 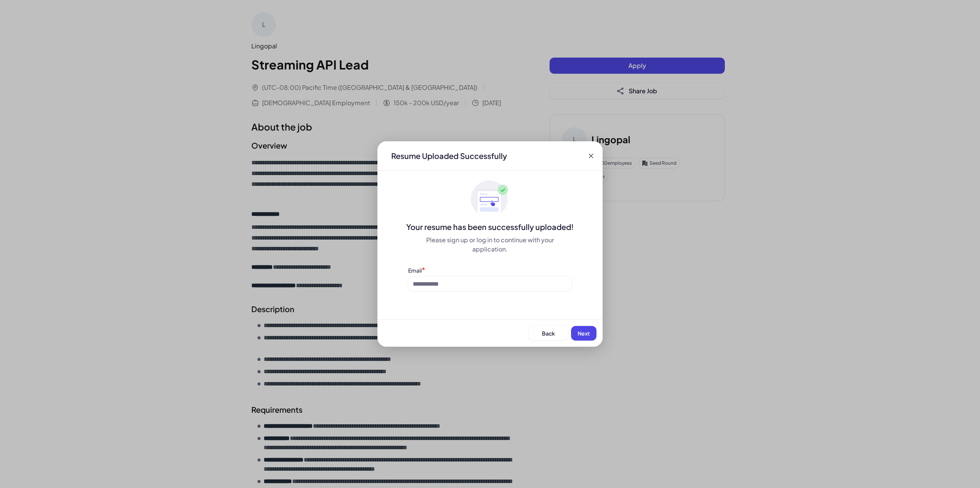 What do you see at coordinates (490, 245) in the screenshot?
I see `div: Please sign up or log in to continue with your application.` at bounding box center [490, 245].